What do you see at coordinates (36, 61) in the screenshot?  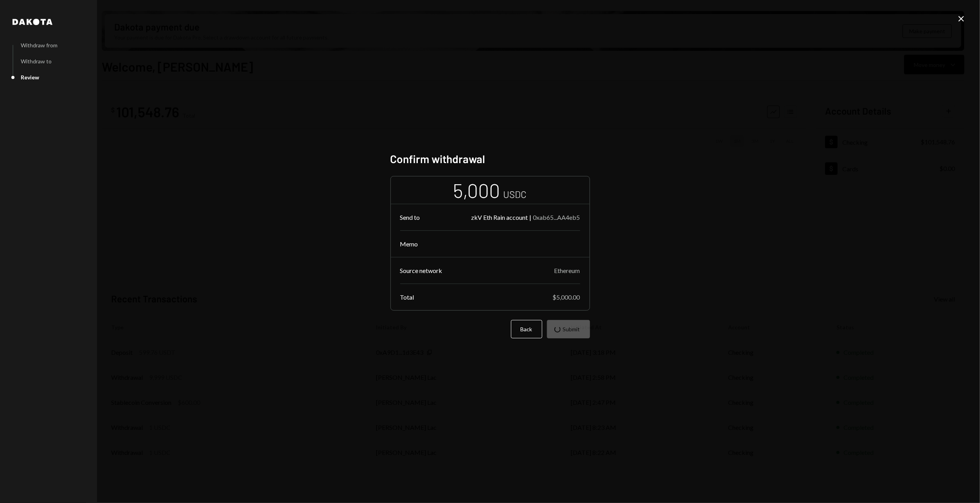 I see `div: Withdraw to` at bounding box center [36, 61].